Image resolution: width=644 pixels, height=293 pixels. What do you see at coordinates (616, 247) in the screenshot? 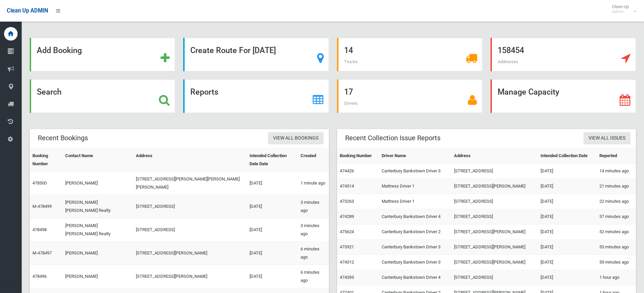
I see `td: 55 minutes ago` at bounding box center [616, 247].